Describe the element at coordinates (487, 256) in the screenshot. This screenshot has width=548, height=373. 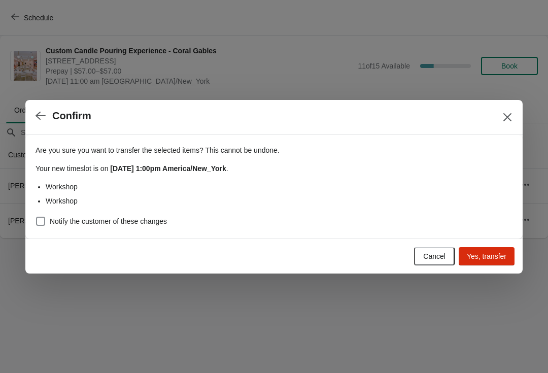
I see `span: Yes, transfer` at that location.